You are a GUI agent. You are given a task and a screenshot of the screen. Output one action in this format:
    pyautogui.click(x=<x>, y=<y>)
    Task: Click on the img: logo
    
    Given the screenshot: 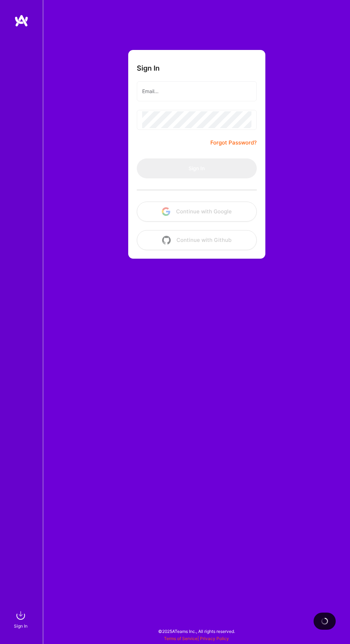 What is the action you would take?
    pyautogui.click(x=21, y=21)
    